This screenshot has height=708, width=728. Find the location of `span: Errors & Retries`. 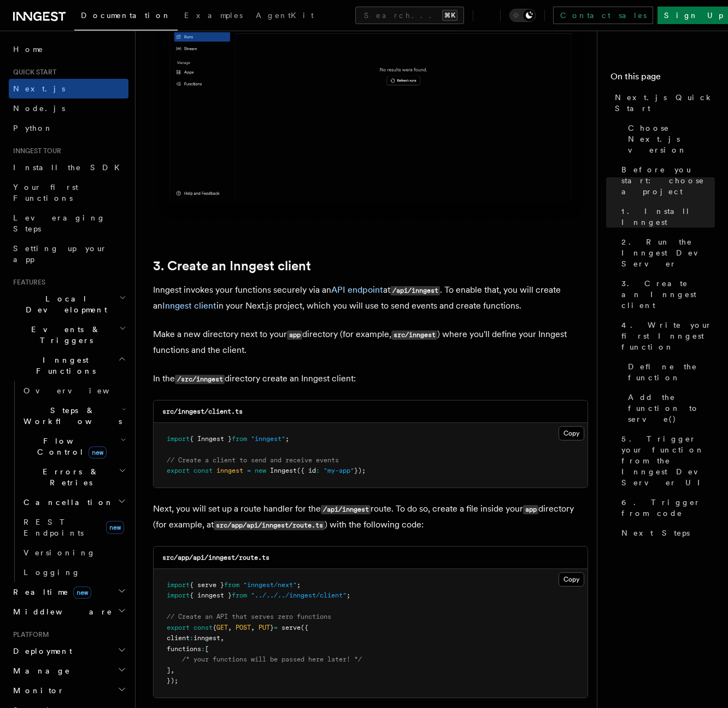

span: Errors & Retries is located at coordinates (69, 477).